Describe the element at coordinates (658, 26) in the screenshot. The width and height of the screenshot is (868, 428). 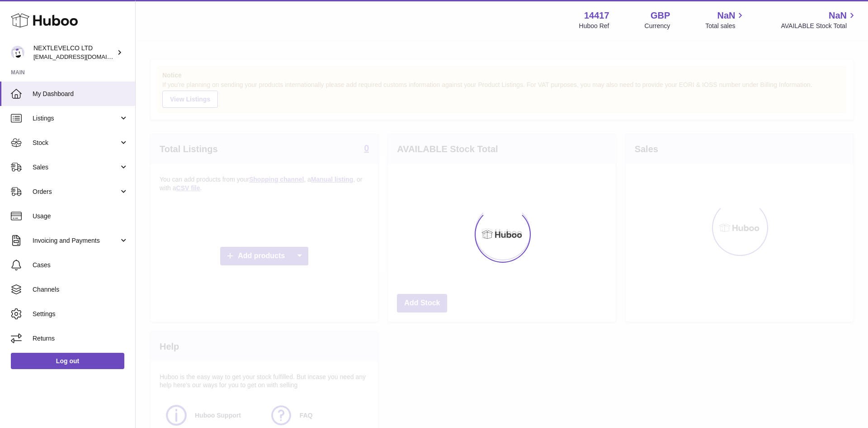
I see `div: Currency` at that location.